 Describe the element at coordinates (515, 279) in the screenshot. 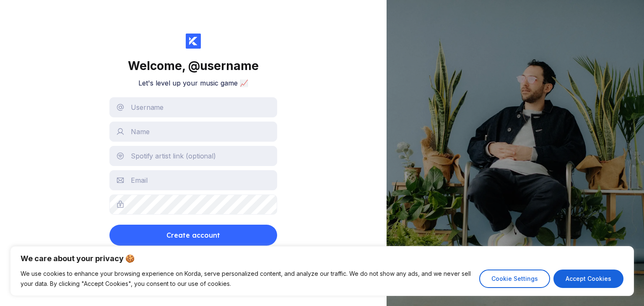

I see `button: Cookie Settings` at that location.